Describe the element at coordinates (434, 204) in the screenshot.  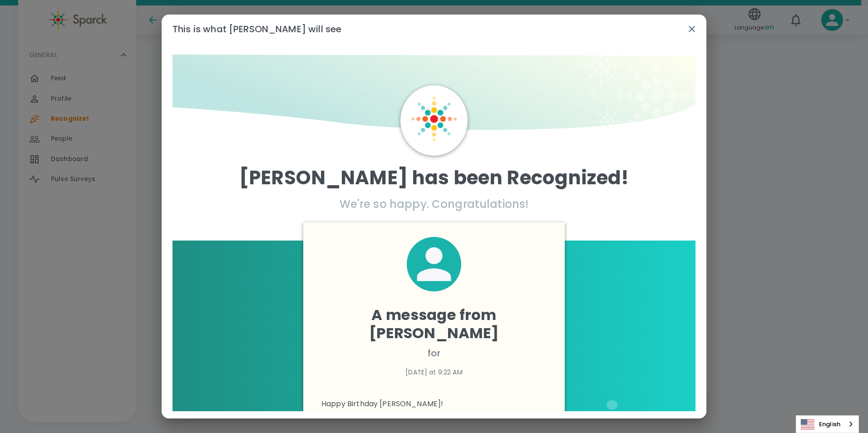
I see `p: We're so happy. Congratulations!` at that location.